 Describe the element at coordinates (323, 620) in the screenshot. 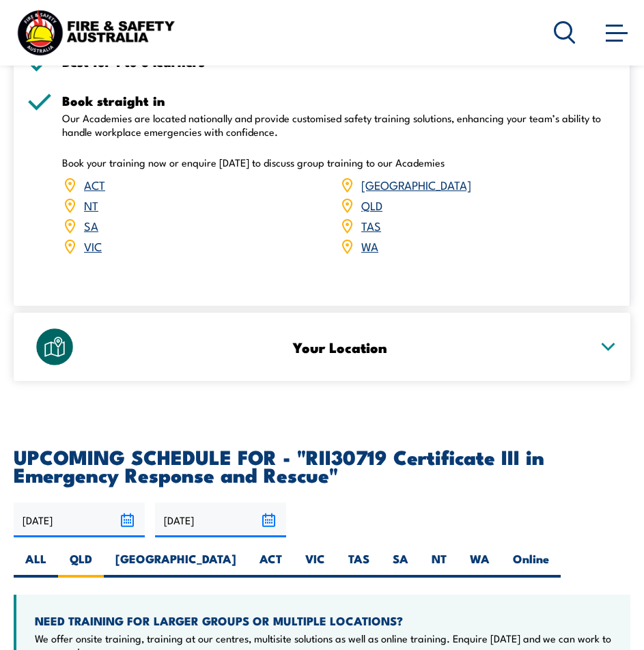

I see `h4: NEED TRAINING FOR LARGER GROUPS OR MULTIPLE LOCATIONS?` at that location.